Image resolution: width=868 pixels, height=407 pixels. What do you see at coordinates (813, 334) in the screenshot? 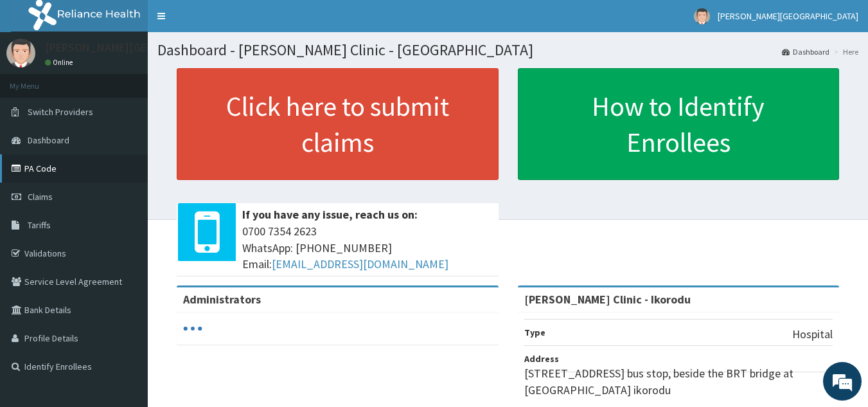
I see `p: Hospital` at bounding box center [813, 334].